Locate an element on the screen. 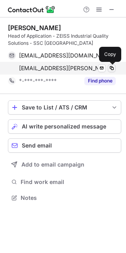  span: AI write personalized message is located at coordinates (64, 127).